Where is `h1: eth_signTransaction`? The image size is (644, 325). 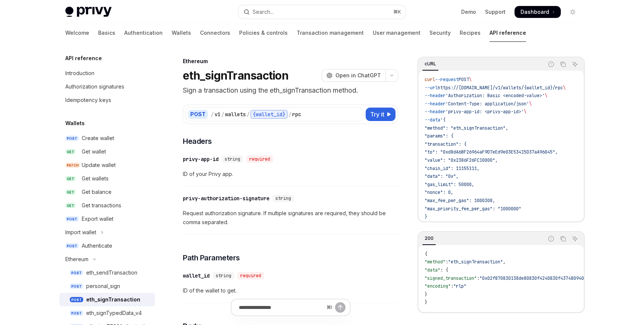 h1: eth_signTransaction is located at coordinates (235, 75).